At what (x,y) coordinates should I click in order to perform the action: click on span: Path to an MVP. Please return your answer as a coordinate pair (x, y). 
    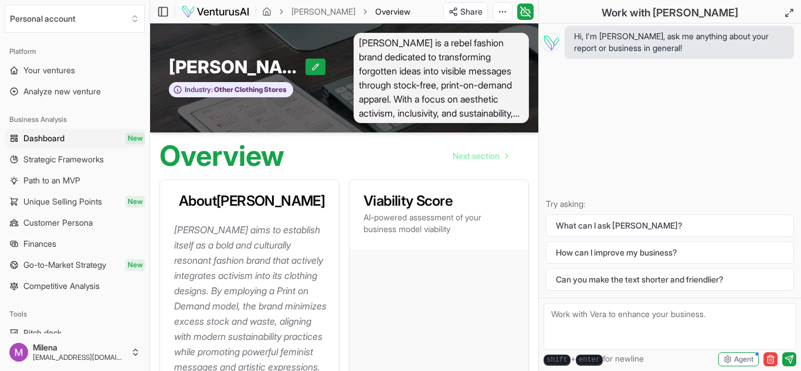
    Looking at the image, I should click on (52, 181).